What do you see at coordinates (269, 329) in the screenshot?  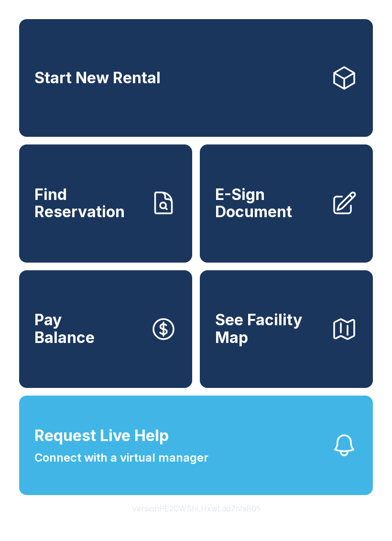 I see `span: See Facility Map` at bounding box center [269, 329].